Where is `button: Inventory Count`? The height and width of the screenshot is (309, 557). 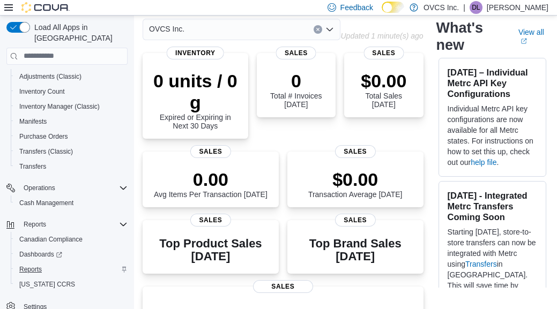
button: Inventory Count is located at coordinates (71, 92).